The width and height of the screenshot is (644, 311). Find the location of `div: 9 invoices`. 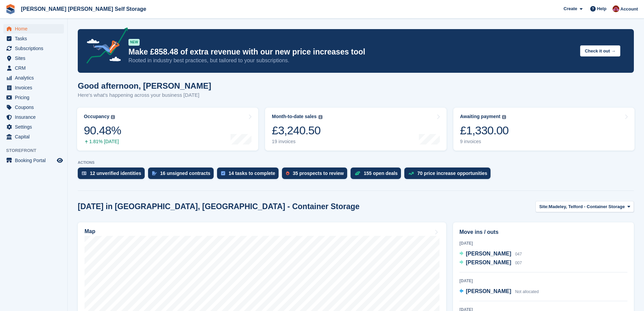

div: 9 invoices is located at coordinates (484, 141).